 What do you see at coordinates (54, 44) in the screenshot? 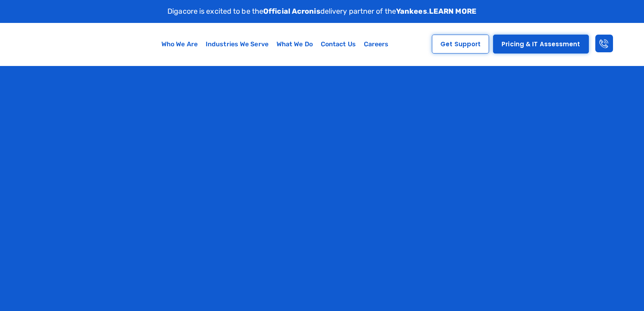
I see `img: Digacore logo 1` at bounding box center [54, 44].